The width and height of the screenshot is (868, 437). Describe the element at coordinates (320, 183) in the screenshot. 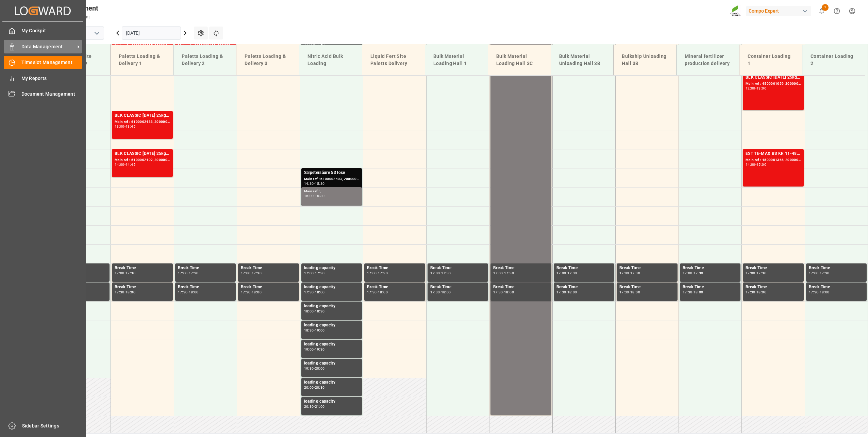

I see `div: 15:30` at that location.